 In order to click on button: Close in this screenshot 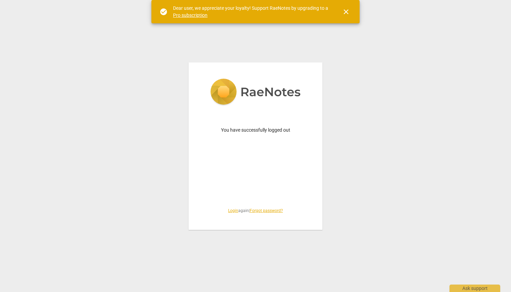, I will do `click(346, 12)`.